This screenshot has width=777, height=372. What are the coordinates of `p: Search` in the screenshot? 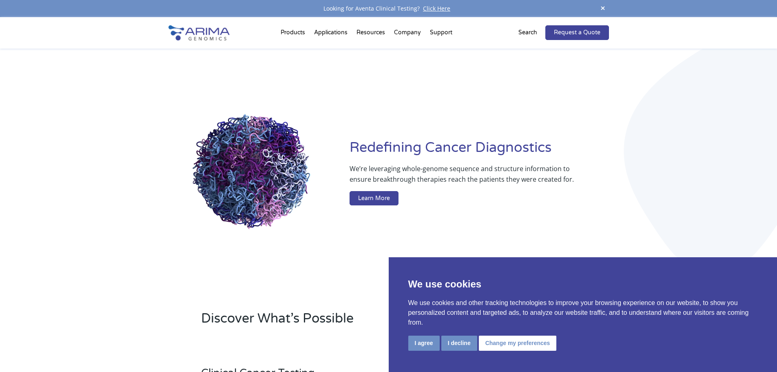 It's located at (528, 33).